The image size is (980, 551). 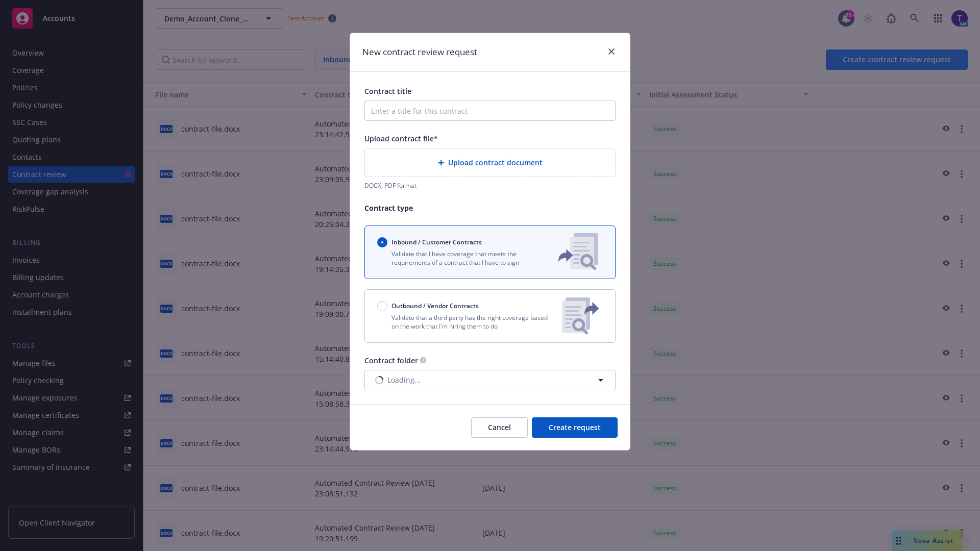 I want to click on h1: New contract review request, so click(x=419, y=52).